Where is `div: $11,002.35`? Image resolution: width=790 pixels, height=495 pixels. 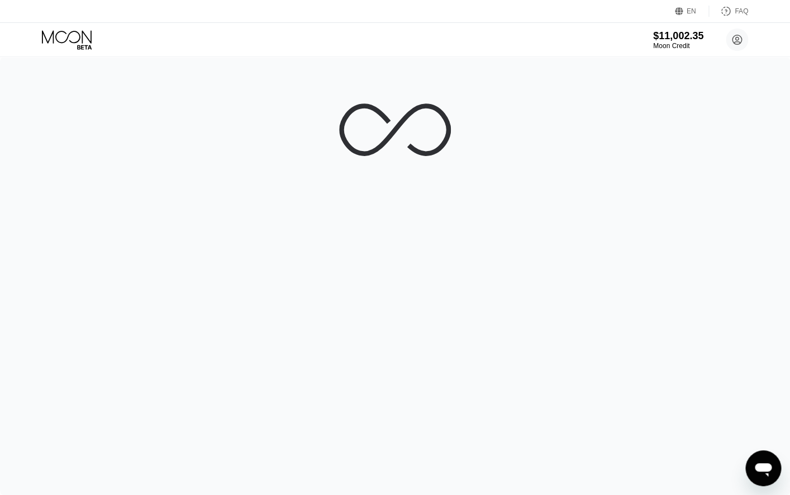 div: $11,002.35 is located at coordinates (678, 36).